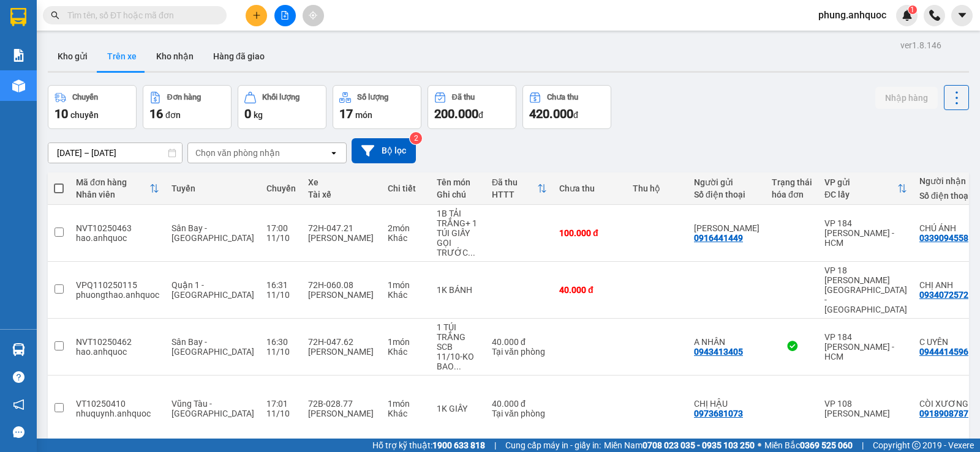 Image resolution: width=980 pixels, height=452 pixels. What do you see at coordinates (458, 357) in the screenshot?
I see `div: SCB 11/10-KO BAO ĐỔ` at bounding box center [458, 357].